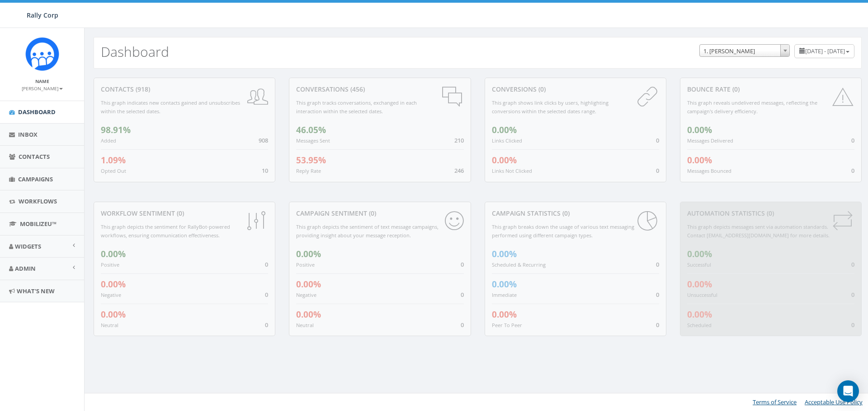 The width and height of the screenshot is (868, 411). Describe the element at coordinates (311, 130) in the screenshot. I see `span: 46.05%` at that location.